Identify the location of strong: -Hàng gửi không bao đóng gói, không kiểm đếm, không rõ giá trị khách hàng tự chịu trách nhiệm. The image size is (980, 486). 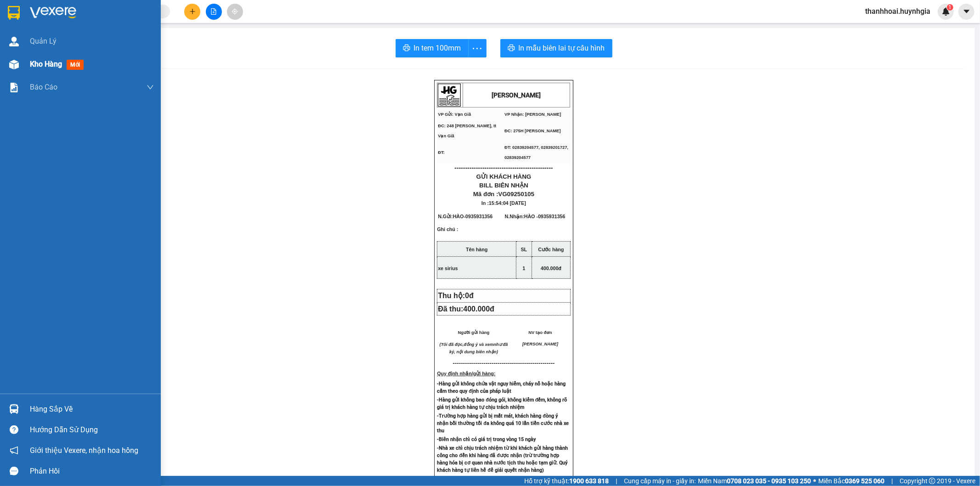
(502, 403).